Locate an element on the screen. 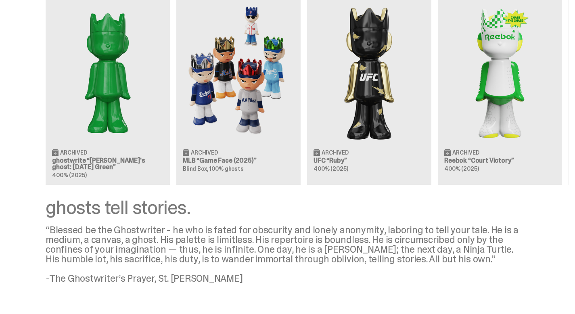 The height and width of the screenshot is (314, 575). span: 100% ghosts is located at coordinates (226, 169).